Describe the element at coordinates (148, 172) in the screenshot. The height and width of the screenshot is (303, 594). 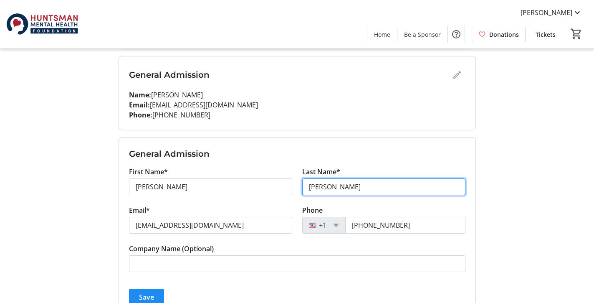
I see `label: First Name*` at that location.